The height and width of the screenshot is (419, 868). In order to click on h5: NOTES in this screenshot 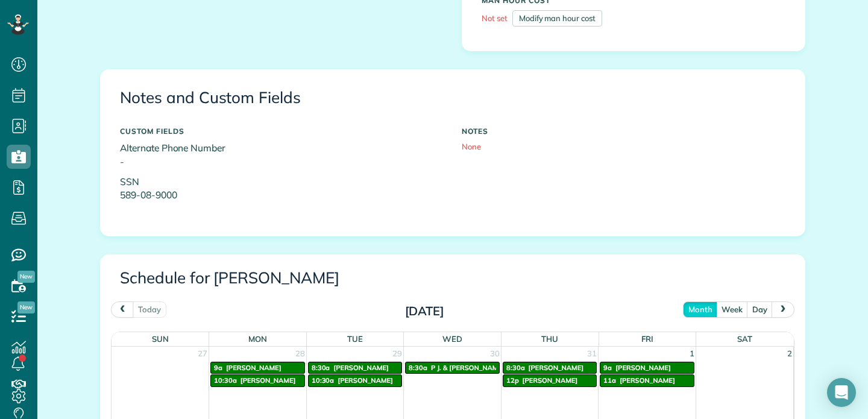, I will do `click(624, 131)`.